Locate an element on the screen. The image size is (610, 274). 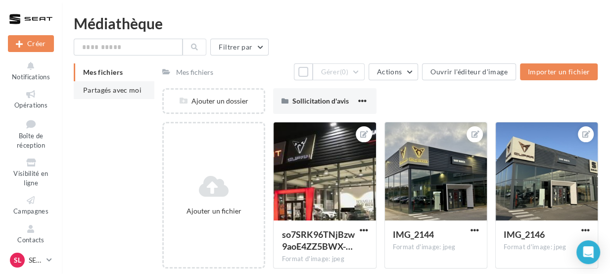
span: Actions is located at coordinates (389, 71).